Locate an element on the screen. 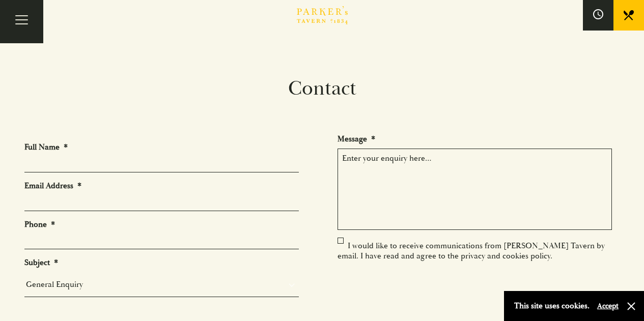  h1: Contact is located at coordinates (322, 88).